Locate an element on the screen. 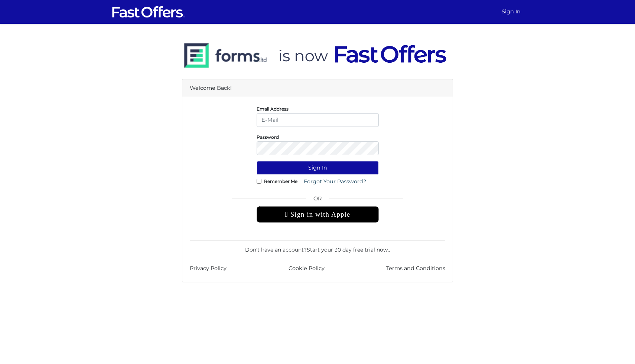 This screenshot has width=635, height=364. a: Terms and Conditions is located at coordinates (415, 268).